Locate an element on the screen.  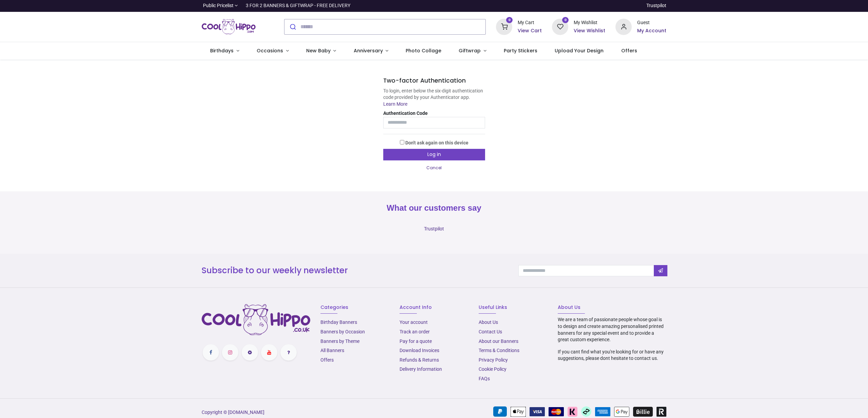
a: Track an order is located at coordinates (415, 332).